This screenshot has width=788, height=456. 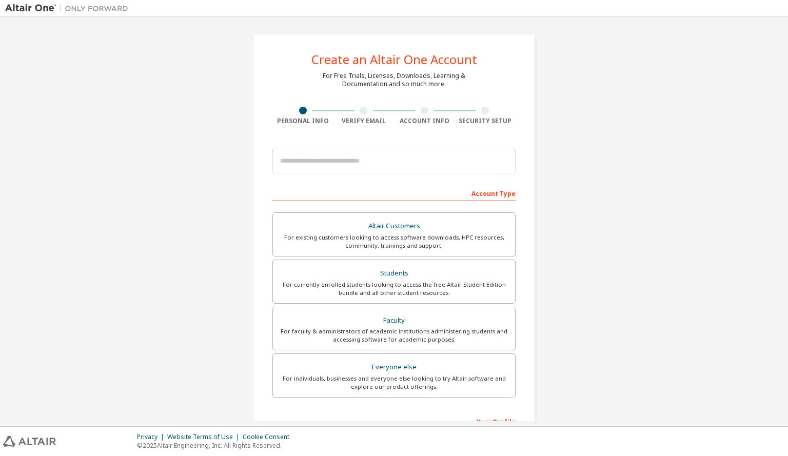 What do you see at coordinates (394, 60) in the screenshot?
I see `div: Create an Altair One Account` at bounding box center [394, 60].